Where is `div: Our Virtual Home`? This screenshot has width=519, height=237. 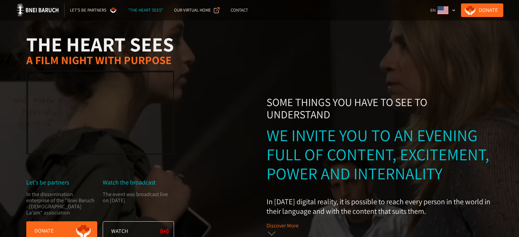
div: Our Virtual Home is located at coordinates (192, 10).